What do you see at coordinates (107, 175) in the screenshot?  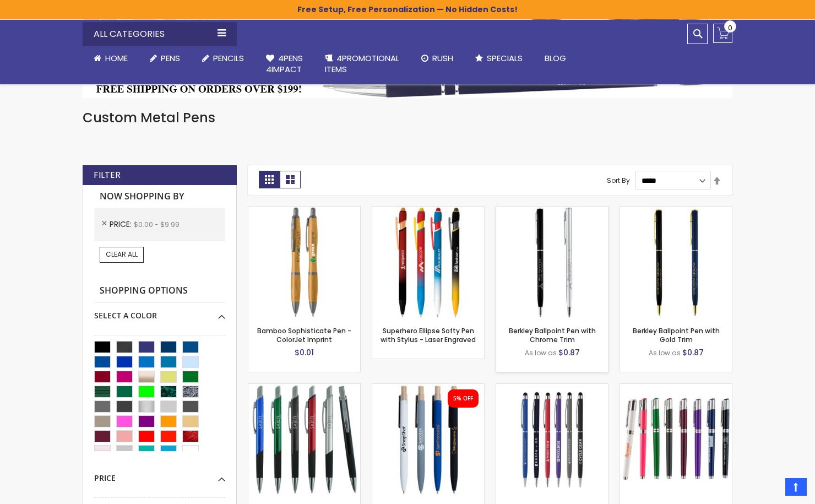 I see `strong: Filter` at bounding box center [107, 175].